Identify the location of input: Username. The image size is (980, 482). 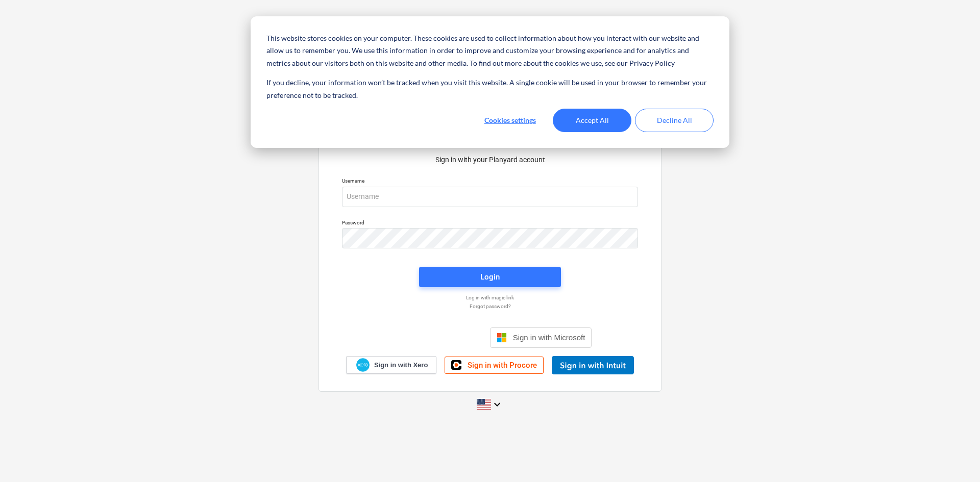
(490, 197).